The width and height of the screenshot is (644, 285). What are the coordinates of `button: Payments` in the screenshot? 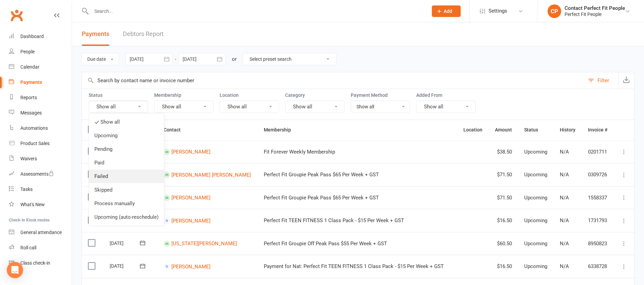 It's located at (96, 34).